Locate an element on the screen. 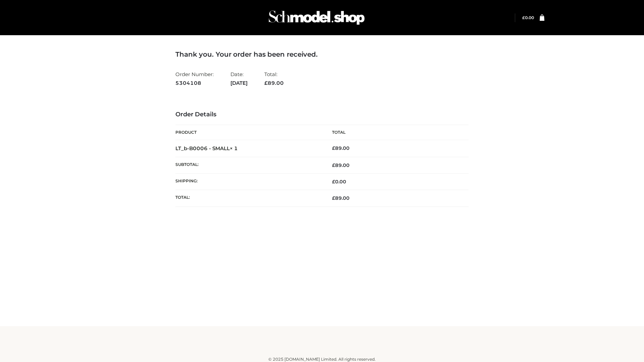 This screenshot has width=644, height=362. th: Total is located at coordinates (395, 132).